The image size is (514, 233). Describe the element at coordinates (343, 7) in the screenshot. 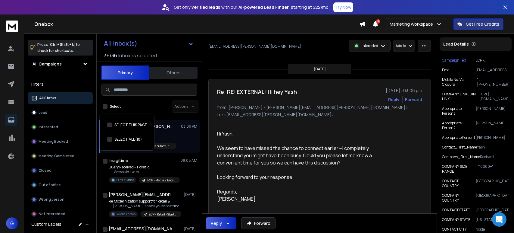

I see `p: Try Now` at that location.